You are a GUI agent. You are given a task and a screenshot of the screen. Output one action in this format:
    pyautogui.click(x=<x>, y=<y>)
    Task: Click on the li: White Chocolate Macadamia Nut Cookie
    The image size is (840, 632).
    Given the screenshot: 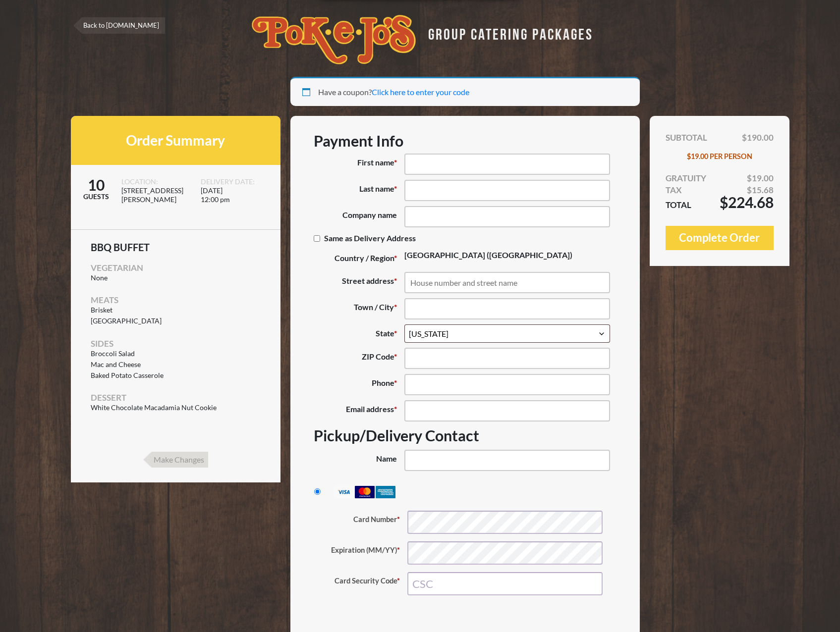 What is the action you would take?
    pyautogui.click(x=175, y=408)
    